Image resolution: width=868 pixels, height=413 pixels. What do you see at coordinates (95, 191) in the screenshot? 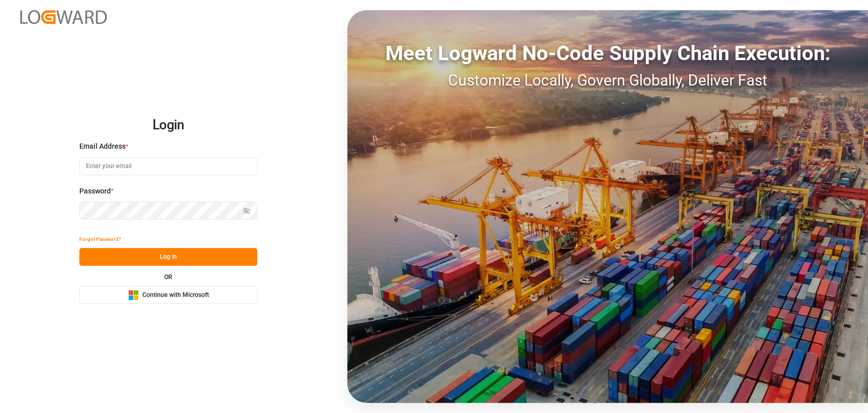
I see `span: Password` at bounding box center [95, 191].